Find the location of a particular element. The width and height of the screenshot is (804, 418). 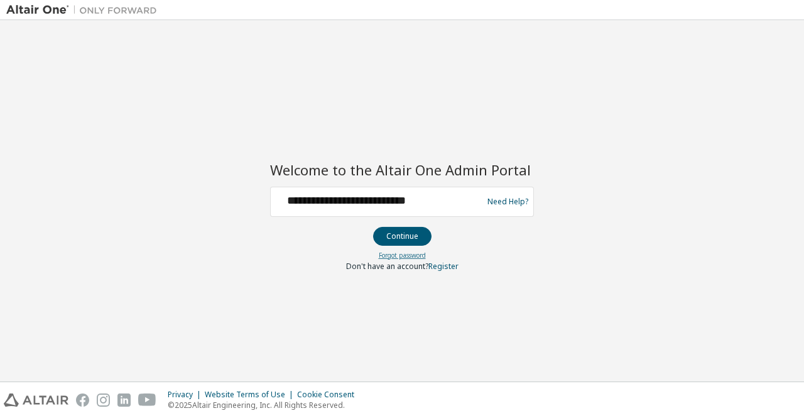

img: youtube.svg is located at coordinates (147, 399).